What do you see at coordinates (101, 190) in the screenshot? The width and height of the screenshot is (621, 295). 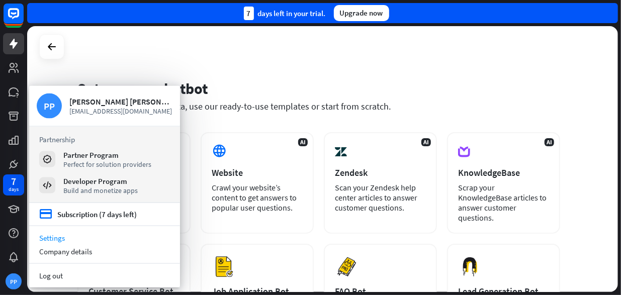 I see `div: Build and monetize apps` at bounding box center [101, 190].